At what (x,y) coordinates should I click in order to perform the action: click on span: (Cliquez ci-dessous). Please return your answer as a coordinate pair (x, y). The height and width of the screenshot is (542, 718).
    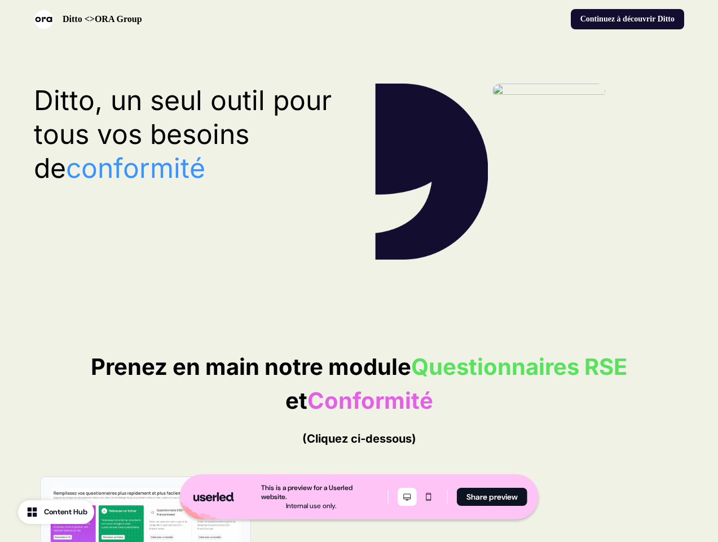
    Looking at the image, I should click on (359, 439).